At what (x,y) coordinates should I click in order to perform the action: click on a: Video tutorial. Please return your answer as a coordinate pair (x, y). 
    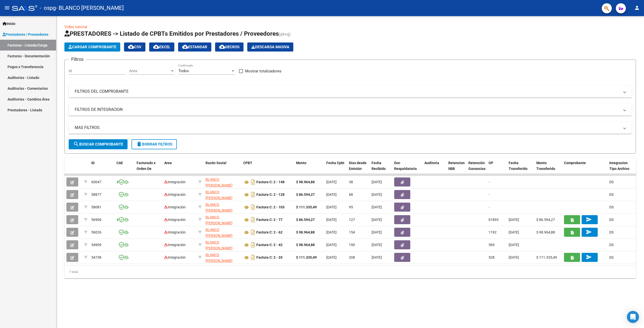
    Looking at the image, I should click on (76, 27).